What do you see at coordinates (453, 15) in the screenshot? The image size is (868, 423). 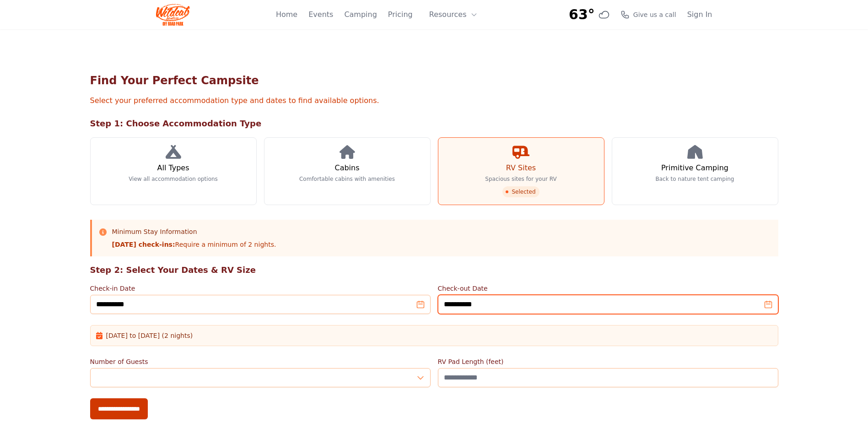 I see `button: Resources` at bounding box center [453, 15].